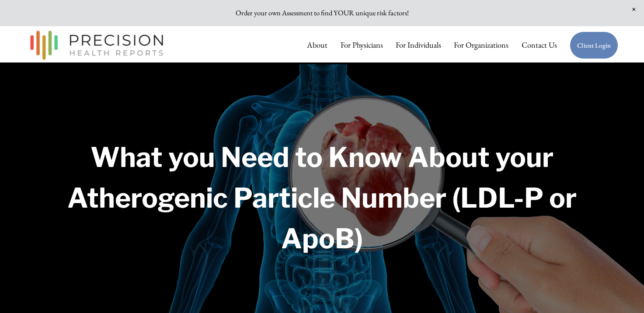 This screenshot has height=313, width=644. Describe the element at coordinates (97, 45) in the screenshot. I see `img: Precision Health Reports` at that location.